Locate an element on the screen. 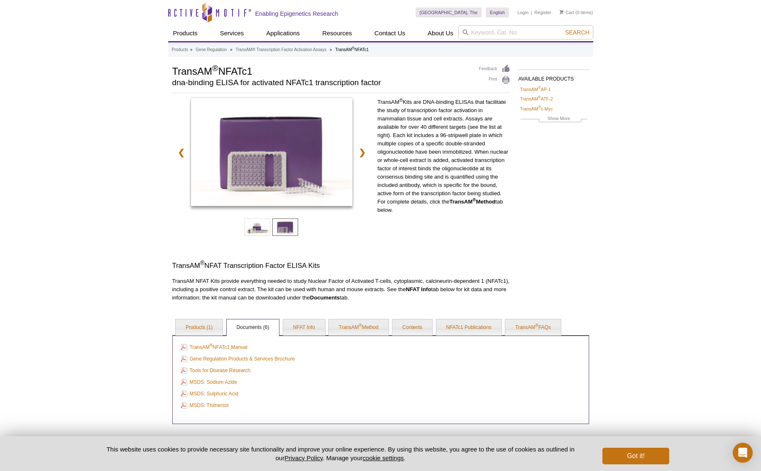 The height and width of the screenshot is (471, 761). img: Stripwell Plate is located at coordinates (272, 152).